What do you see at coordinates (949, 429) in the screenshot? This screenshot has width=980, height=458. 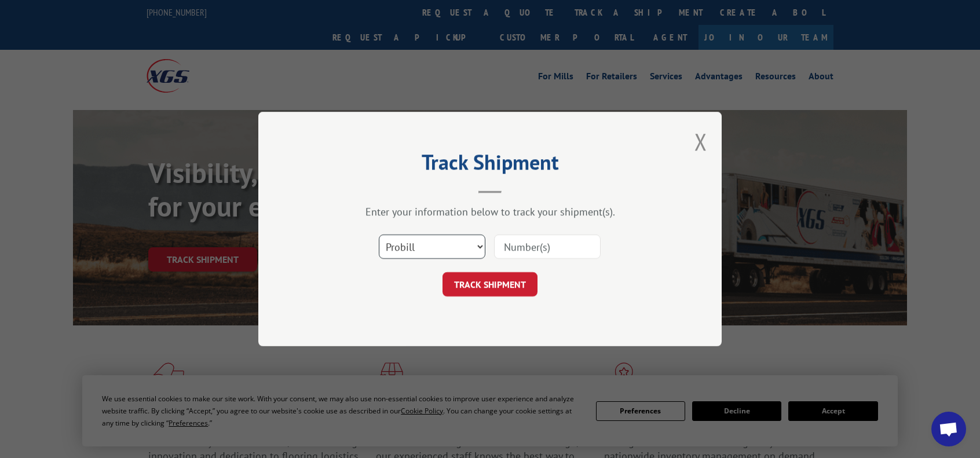 I see `div: Open chat` at bounding box center [949, 429].